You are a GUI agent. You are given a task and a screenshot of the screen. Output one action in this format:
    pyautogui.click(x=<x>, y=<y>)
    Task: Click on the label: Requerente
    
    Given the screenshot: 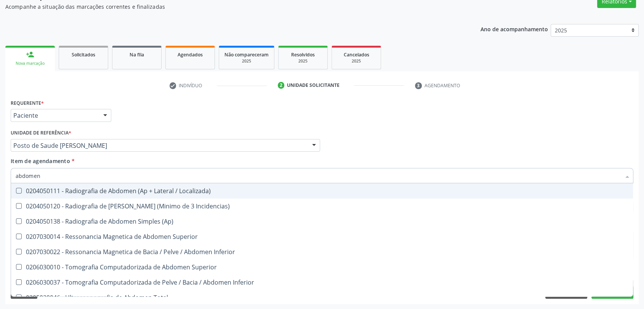 What is the action you would take?
    pyautogui.click(x=27, y=103)
    